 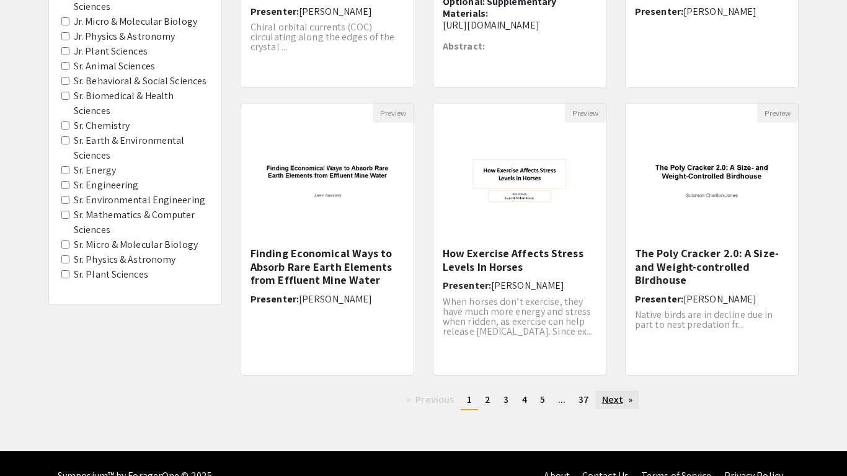 What do you see at coordinates (106, 185) in the screenshot?
I see `label: Sr. Engineering` at bounding box center [106, 185].